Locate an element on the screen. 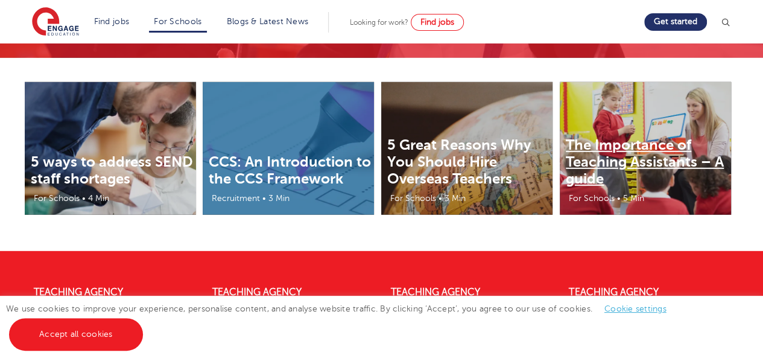  li: Recruitment is located at coordinates (234, 198).